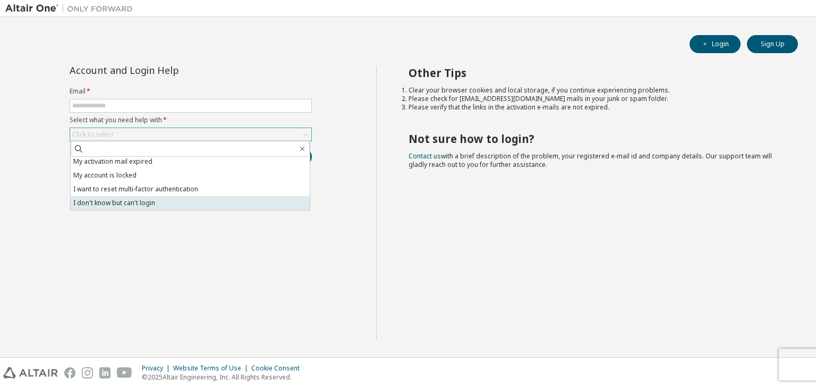  What do you see at coordinates (191, 120) in the screenshot?
I see `label: Select what you need help with` at bounding box center [191, 120].